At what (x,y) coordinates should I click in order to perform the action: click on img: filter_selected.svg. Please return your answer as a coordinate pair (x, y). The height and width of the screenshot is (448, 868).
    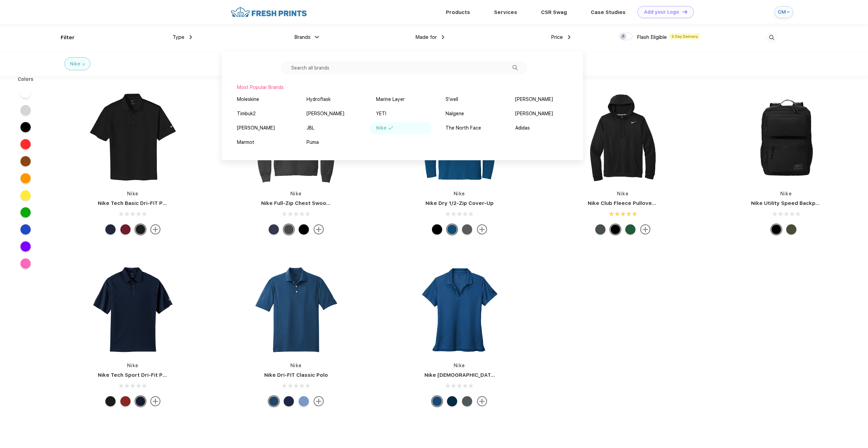
    Looking at the image, I should click on (391, 128).